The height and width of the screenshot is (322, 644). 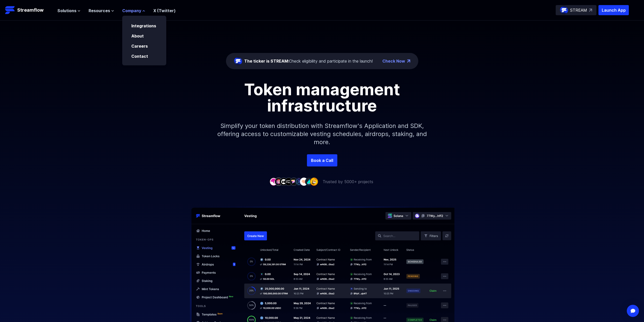 What do you see at coordinates (309, 61) in the screenshot?
I see `div: Check eligibility and participate in the launch!` at bounding box center [309, 61].